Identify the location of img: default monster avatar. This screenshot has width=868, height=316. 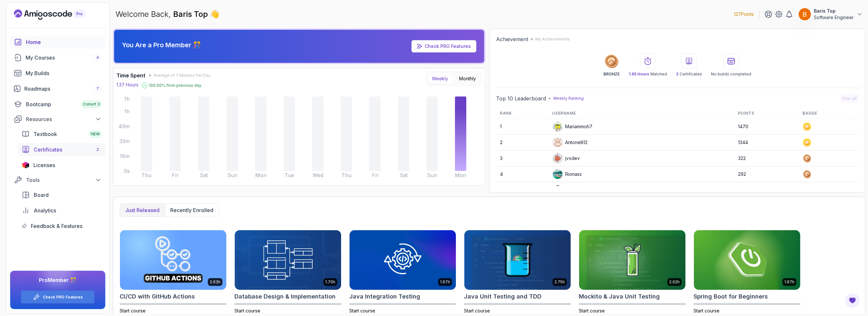
(558, 127).